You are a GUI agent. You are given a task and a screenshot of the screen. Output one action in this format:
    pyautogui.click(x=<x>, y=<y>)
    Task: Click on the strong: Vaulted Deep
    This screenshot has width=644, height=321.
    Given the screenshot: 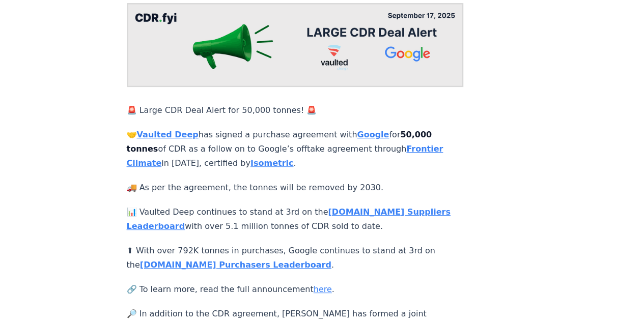 What is the action you would take?
    pyautogui.click(x=167, y=134)
    